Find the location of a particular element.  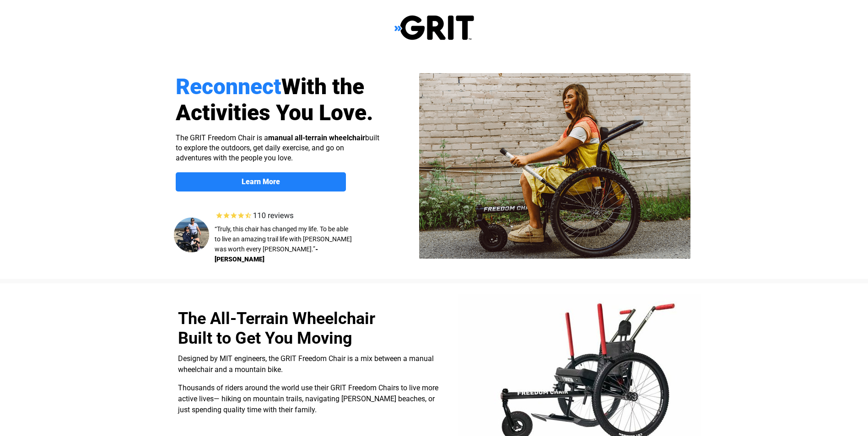

strong: manual all-terrain wheelchair is located at coordinates (317, 137).